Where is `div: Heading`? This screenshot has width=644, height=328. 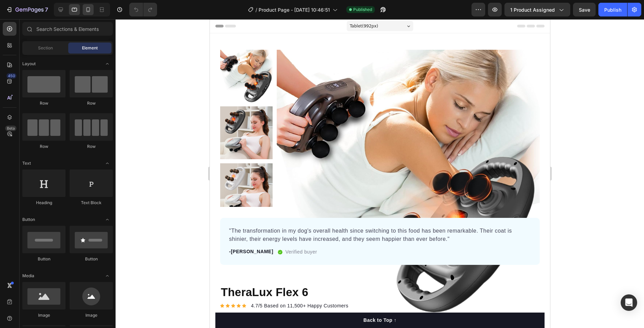 div: Heading is located at coordinates (44, 203).